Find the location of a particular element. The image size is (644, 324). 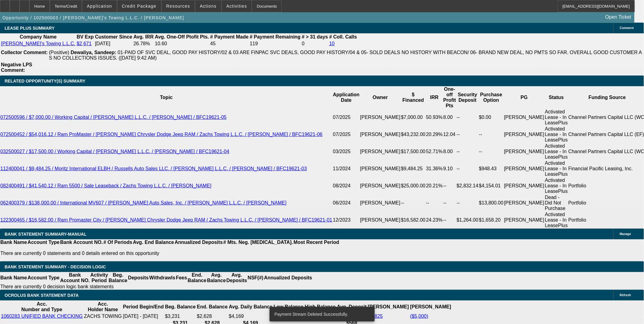

td: $4,154.01 is located at coordinates (491, 186).